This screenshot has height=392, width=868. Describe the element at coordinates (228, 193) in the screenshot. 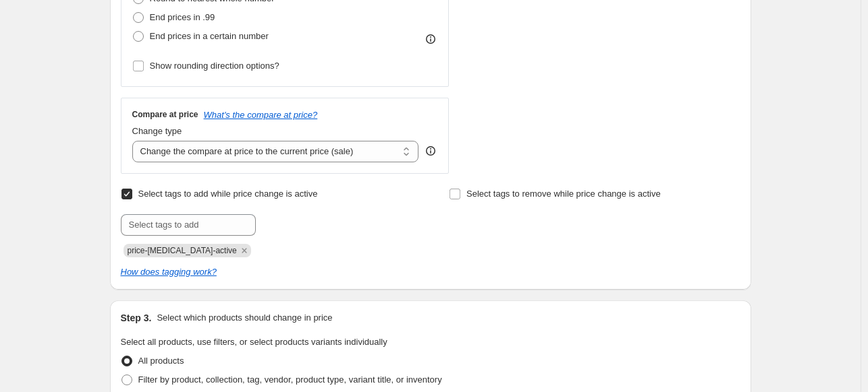

I see `span: Select tags to add while price change is active` at that location.